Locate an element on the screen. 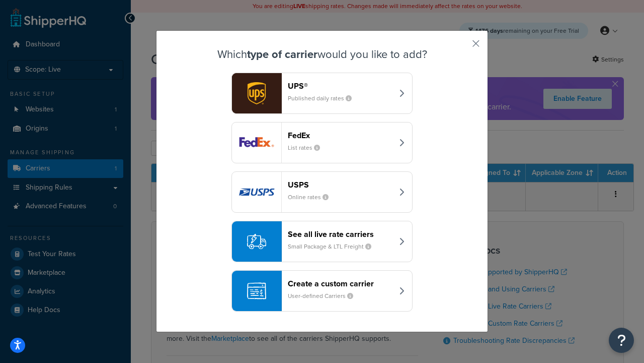 The height and width of the screenshot is (363, 644). button: ups logoUPS®Published daily rates is located at coordinates (322, 93).